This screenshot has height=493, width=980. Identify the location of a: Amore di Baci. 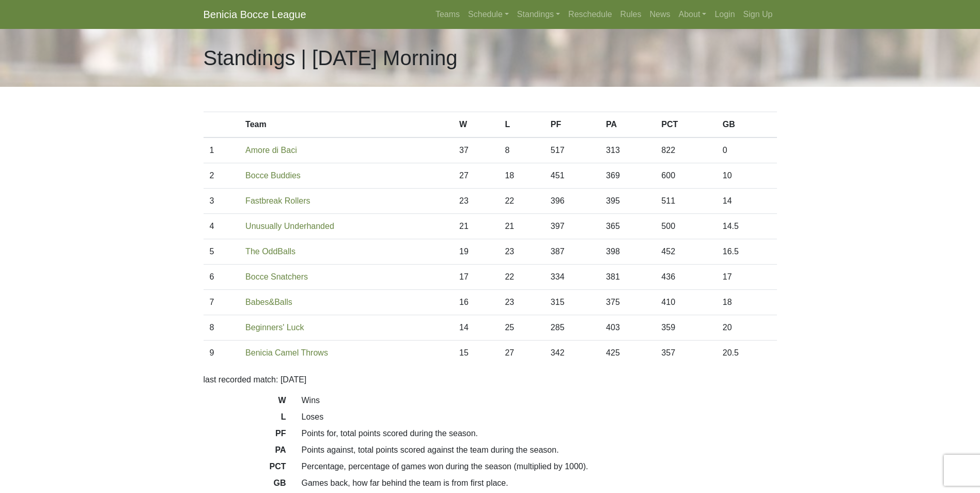
(272, 150).